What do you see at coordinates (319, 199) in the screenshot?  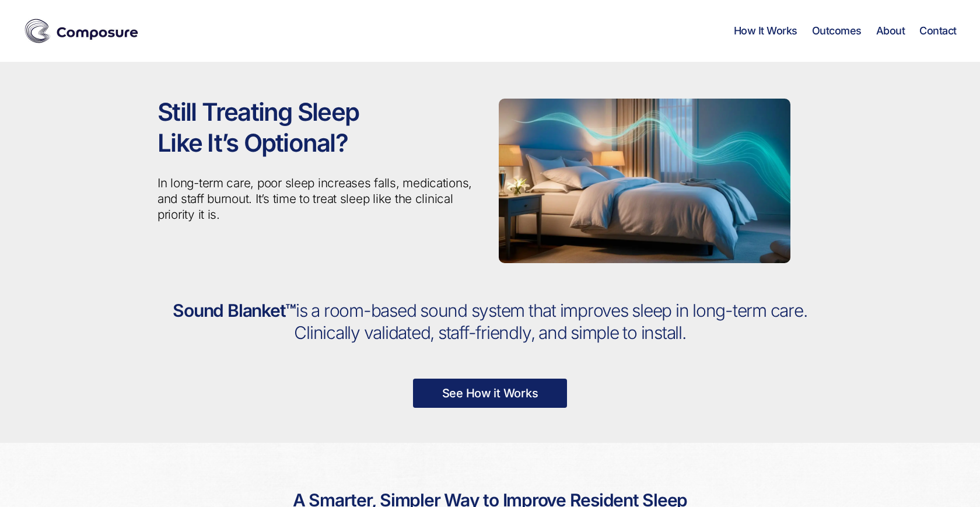 I see `p: In long-term care, poor sleep increases falls, medications, and staff burnout. It’s time to treat...` at bounding box center [319, 199].